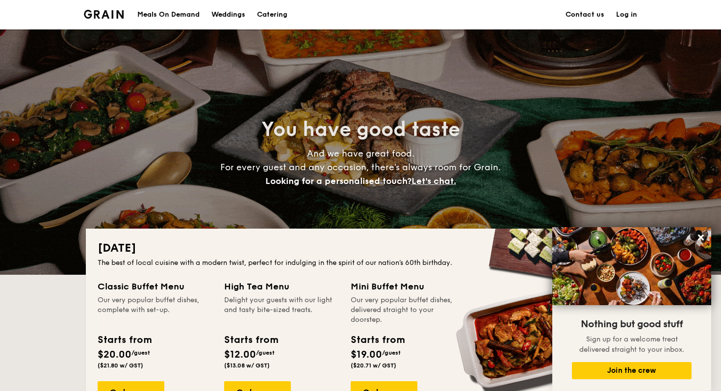  Describe the element at coordinates (408, 310) in the screenshot. I see `div: Our very popular buffet dishes, delivered straight to your doorstep.` at that location.